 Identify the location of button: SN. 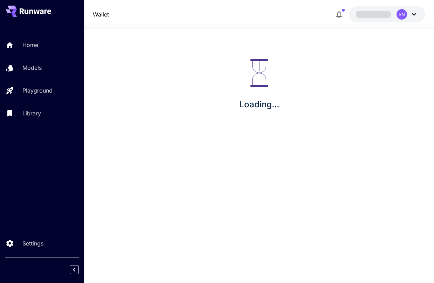
(387, 14).